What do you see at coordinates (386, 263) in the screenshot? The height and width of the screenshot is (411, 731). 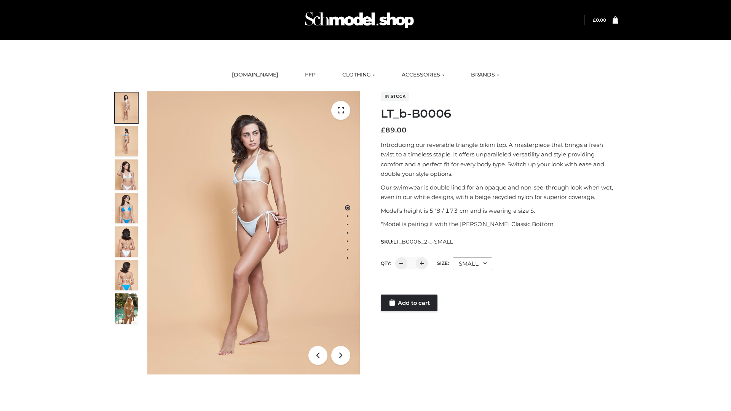 I see `label: QTY:` at bounding box center [386, 263].